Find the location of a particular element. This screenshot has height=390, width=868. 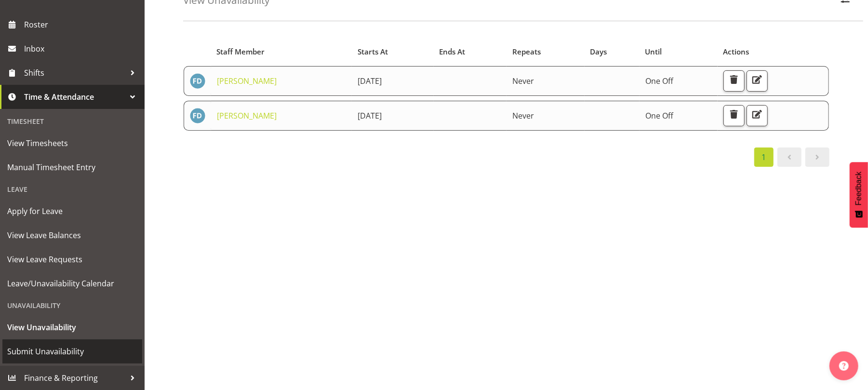

span: Inbox is located at coordinates (82, 49).